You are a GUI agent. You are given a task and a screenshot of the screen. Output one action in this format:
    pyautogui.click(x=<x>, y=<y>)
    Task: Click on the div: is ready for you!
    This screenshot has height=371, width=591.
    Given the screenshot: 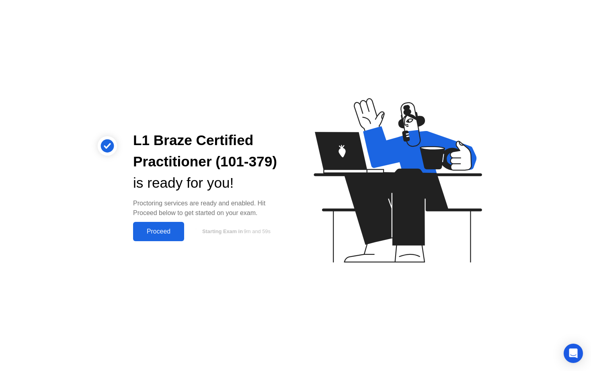 What is the action you would take?
    pyautogui.click(x=208, y=183)
    